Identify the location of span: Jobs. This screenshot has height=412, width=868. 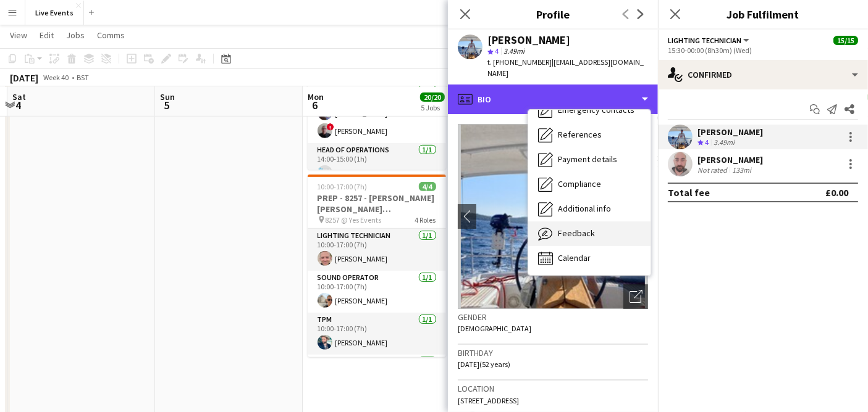
(76, 36).